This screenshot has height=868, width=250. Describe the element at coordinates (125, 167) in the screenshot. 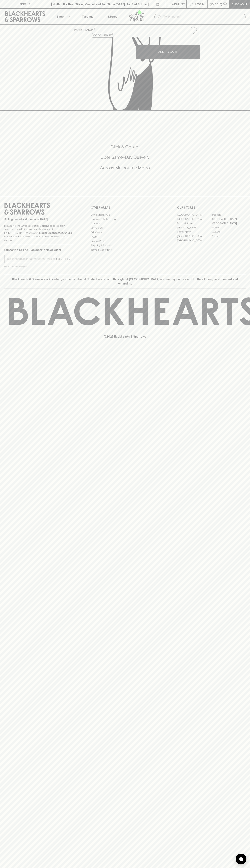

I see `h5: Across Melbourne Metro` at that location.